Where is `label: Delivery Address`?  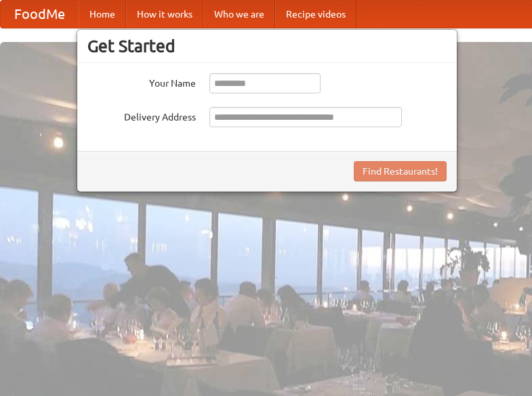 label: Delivery Address is located at coordinates (142, 115).